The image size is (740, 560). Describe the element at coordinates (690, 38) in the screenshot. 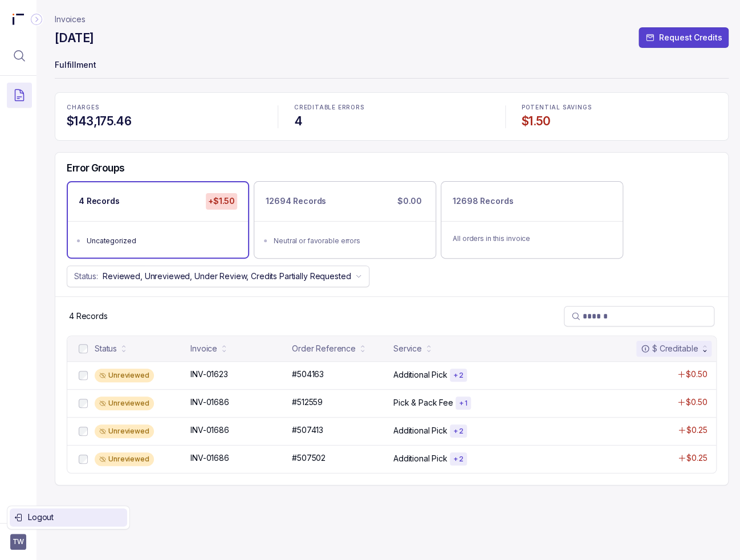

I see `p: Request Credits` at that location.